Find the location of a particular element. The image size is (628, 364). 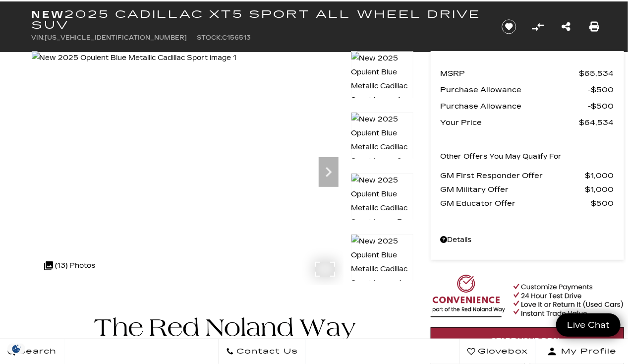

span: C156513 is located at coordinates (237, 38).